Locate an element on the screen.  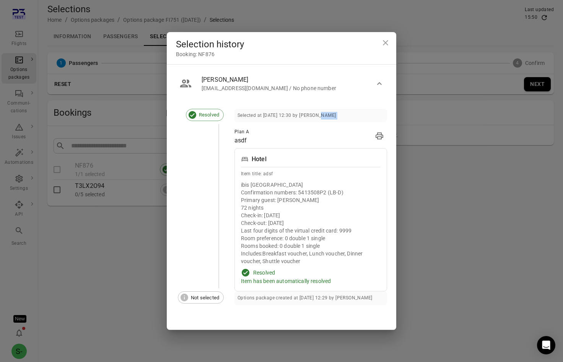
div: 72 nights is located at coordinates (310, 208).